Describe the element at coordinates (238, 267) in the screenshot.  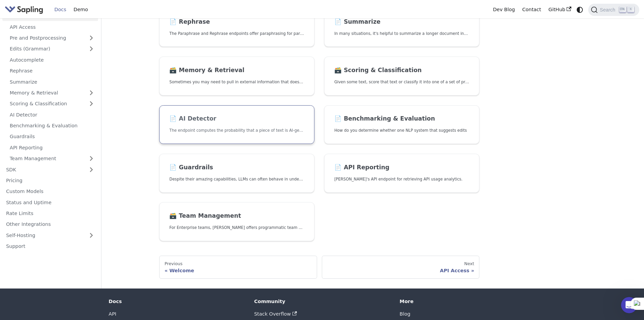
I see `a: PreviousWelcome` at that location.